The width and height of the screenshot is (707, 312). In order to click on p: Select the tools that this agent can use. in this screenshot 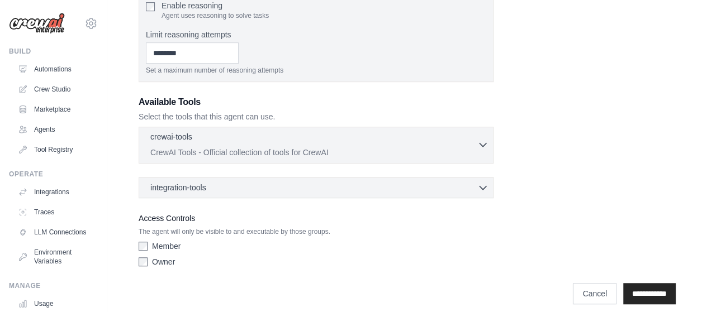, I will do `click(316, 117)`.